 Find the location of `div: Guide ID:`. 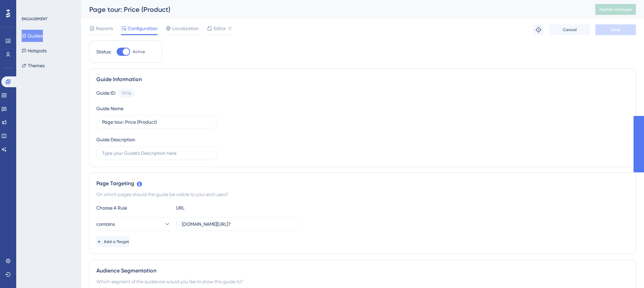

div: Guide ID: is located at coordinates (106, 93).